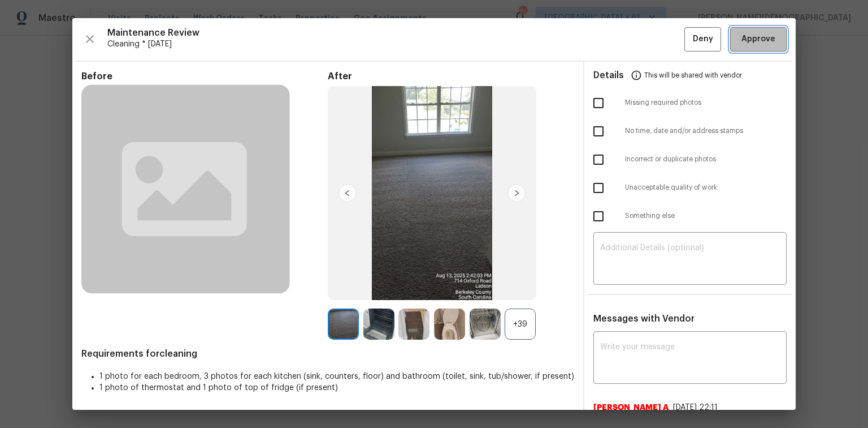 The image size is (868, 428). I want to click on span: Messages with Vendor, so click(644, 318).